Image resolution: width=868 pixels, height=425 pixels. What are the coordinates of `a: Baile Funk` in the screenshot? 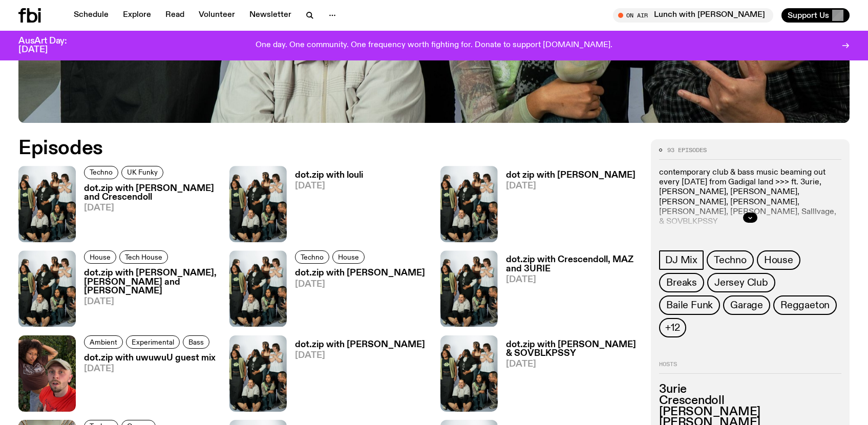 It's located at (689, 305).